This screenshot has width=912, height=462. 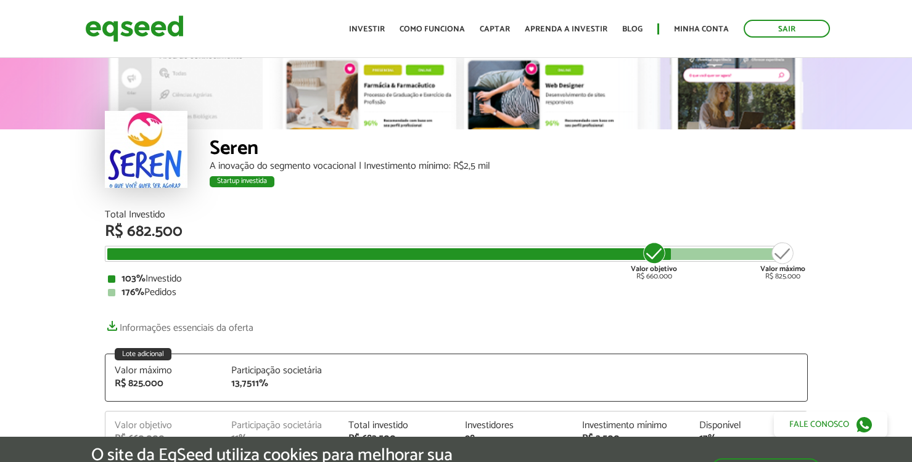 What do you see at coordinates (787, 28) in the screenshot?
I see `a: Sair` at bounding box center [787, 28].